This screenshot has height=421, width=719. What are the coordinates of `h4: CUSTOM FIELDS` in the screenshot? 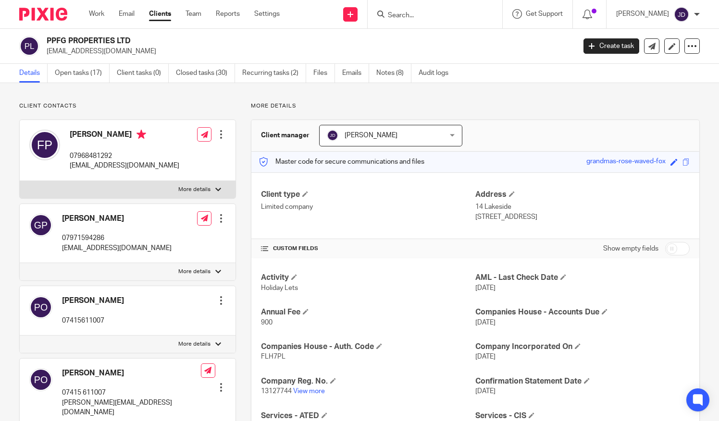 It's located at (368, 249).